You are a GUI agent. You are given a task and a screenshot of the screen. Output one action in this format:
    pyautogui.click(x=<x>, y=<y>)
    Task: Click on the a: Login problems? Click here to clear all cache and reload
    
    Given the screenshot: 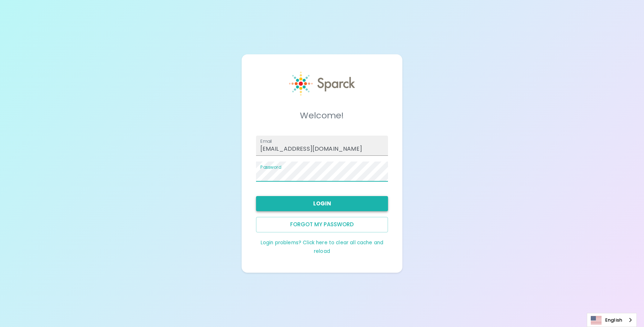 What is the action you would take?
    pyautogui.click(x=322, y=247)
    